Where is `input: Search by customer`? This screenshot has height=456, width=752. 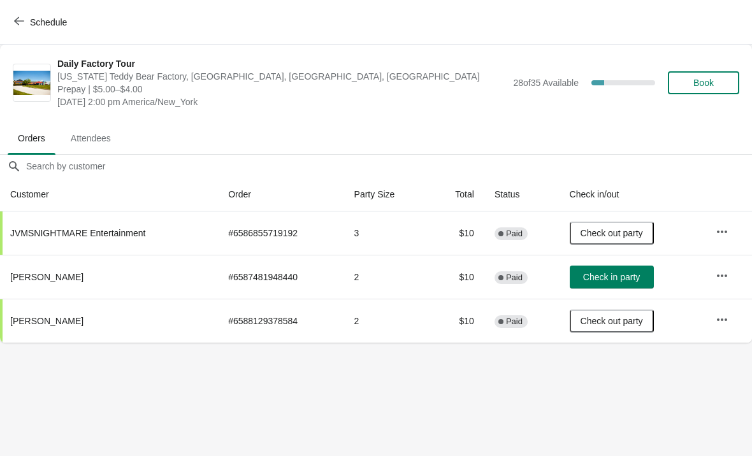
input: Search by customer is located at coordinates (389, 166).